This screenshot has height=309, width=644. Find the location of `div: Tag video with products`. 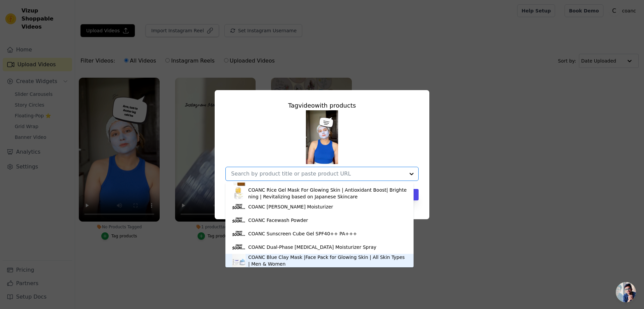

div: Tag video with products is located at coordinates (322, 106).